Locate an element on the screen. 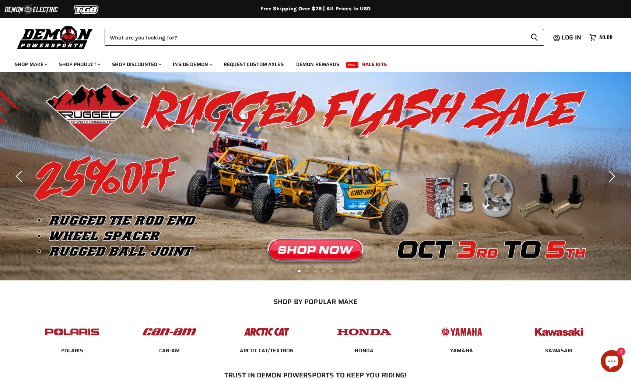 Image resolution: width=631 pixels, height=380 pixels. li: Page dot 4 is located at coordinates (324, 270).